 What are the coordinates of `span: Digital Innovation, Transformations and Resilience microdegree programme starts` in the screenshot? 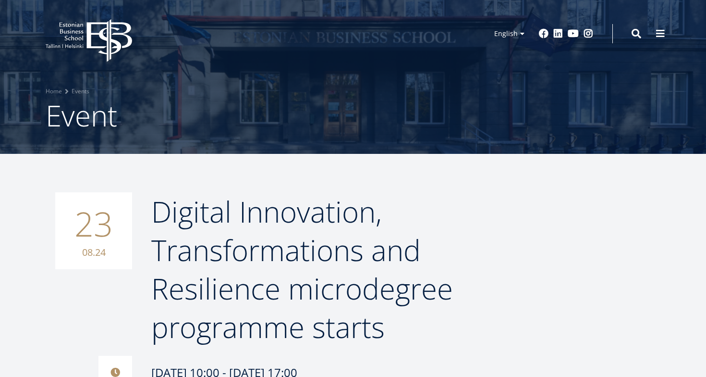 It's located at (302, 269).